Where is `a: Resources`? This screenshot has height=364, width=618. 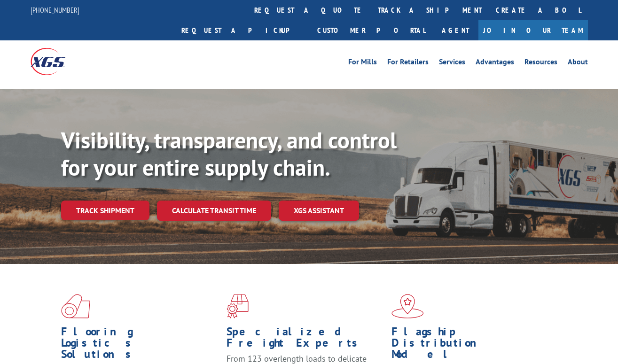 a: Resources is located at coordinates (541, 63).